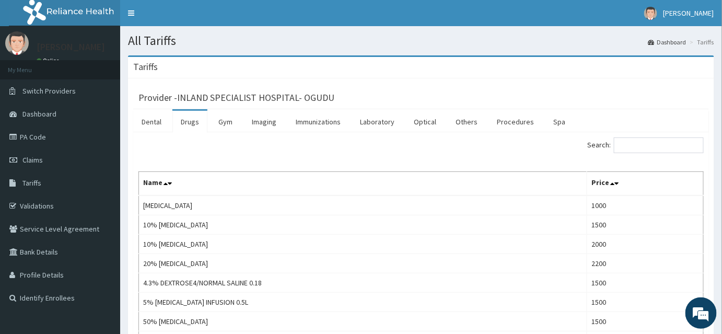 The width and height of the screenshot is (722, 334). I want to click on a: Procedures, so click(515, 122).